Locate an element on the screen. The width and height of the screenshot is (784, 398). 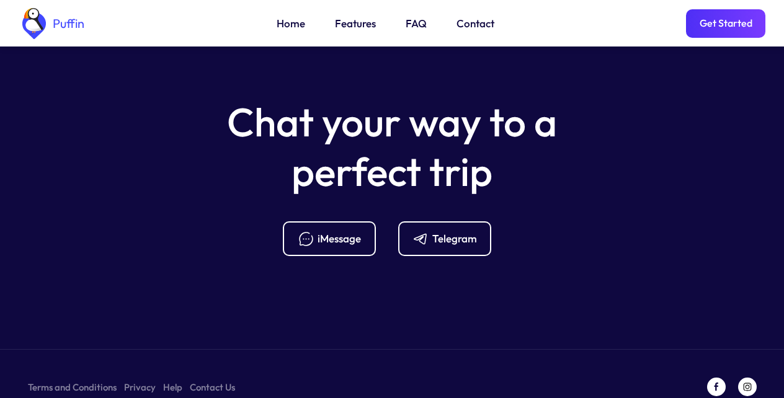
a: Features is located at coordinates (355, 24).